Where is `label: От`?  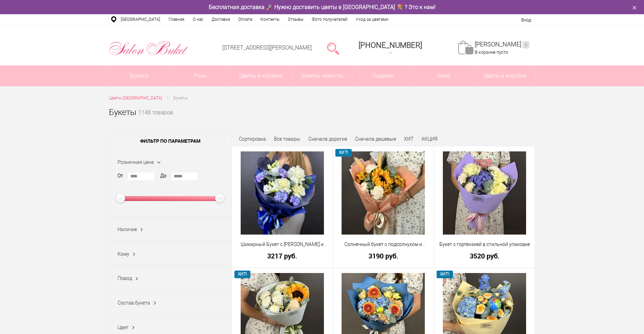 label: От is located at coordinates (120, 176).